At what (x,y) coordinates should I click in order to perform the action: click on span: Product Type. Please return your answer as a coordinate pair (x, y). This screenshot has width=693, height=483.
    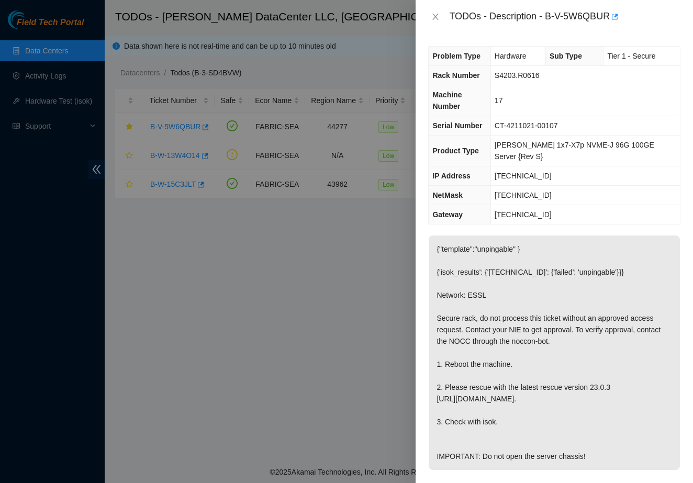
    Looking at the image, I should click on (456, 151).